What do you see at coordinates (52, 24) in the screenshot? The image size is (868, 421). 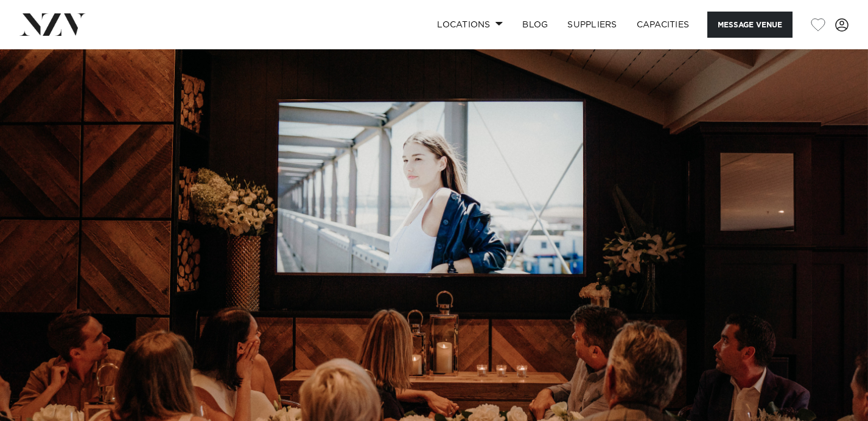 I see `img: nzv-logo.png` at bounding box center [52, 24].